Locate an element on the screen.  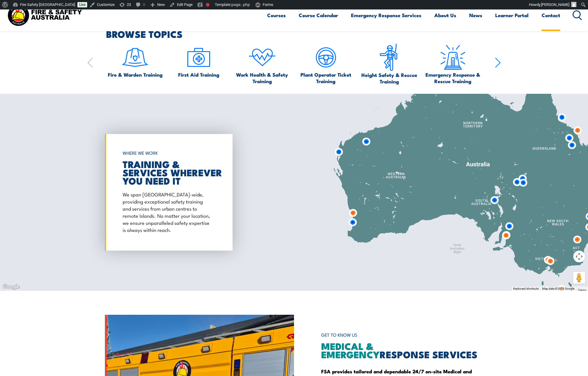
span: Height Safety & Rescue Training is located at coordinates (389, 78).